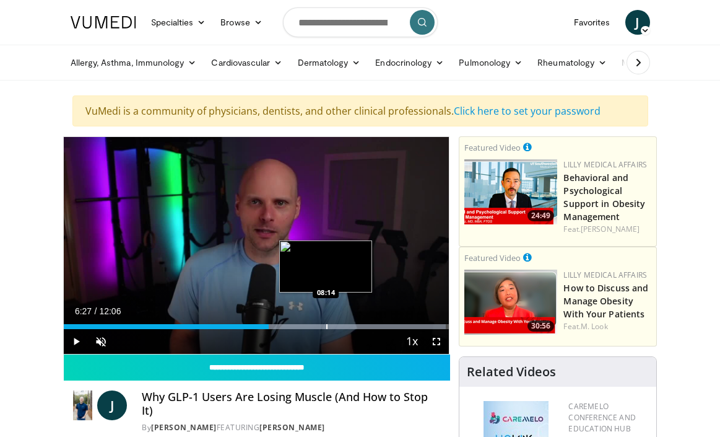  What do you see at coordinates (409, 63) in the screenshot?
I see `a: Endocrinology` at bounding box center [409, 63].